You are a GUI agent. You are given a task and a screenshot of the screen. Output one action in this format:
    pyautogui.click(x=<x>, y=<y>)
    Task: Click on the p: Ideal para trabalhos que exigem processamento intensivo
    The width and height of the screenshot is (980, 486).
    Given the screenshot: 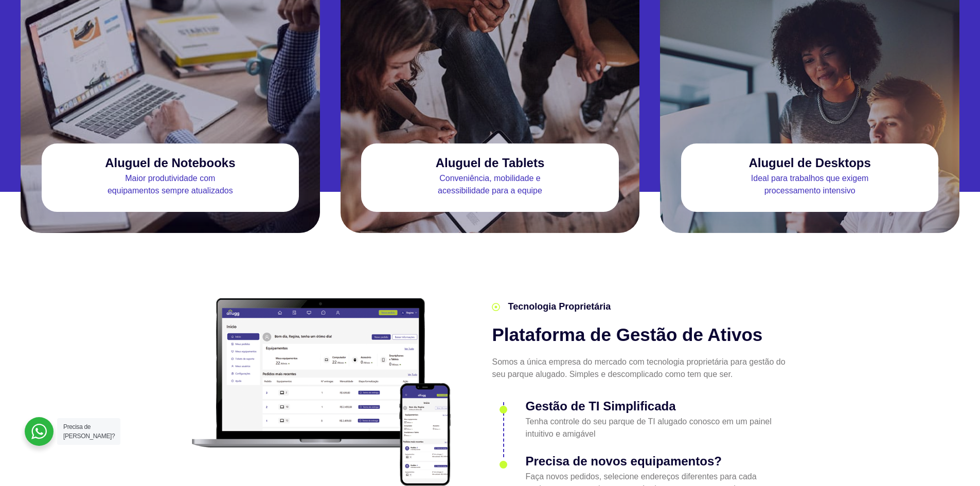 What is the action you would take?
    pyautogui.click(x=810, y=185)
    